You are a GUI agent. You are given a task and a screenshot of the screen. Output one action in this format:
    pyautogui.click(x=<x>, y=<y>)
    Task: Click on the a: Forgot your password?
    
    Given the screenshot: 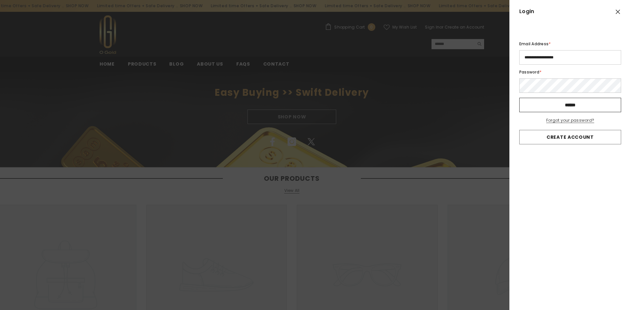 What is the action you would take?
    pyautogui.click(x=570, y=121)
    